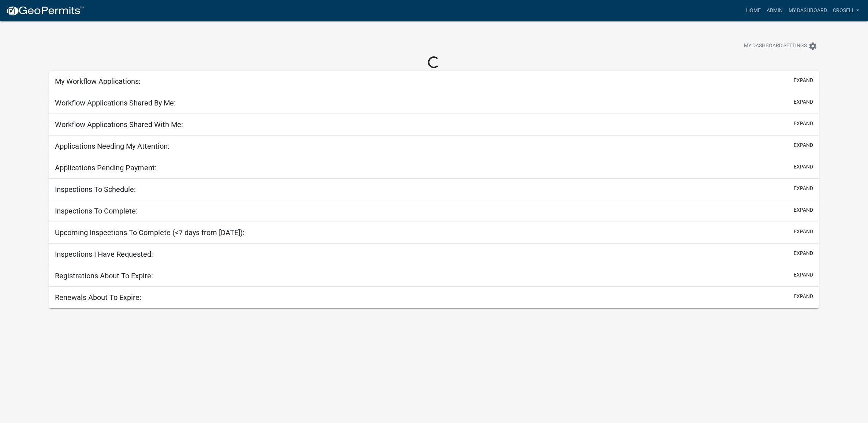 This screenshot has height=423, width=868. Describe the element at coordinates (112, 146) in the screenshot. I see `h5: Applications Needing My Attention:` at that location.